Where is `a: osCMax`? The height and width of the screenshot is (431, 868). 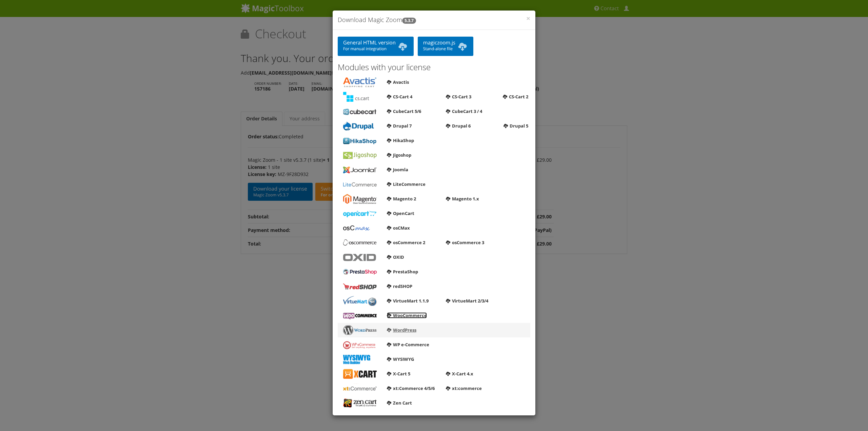
a: osCMax is located at coordinates (398, 228).